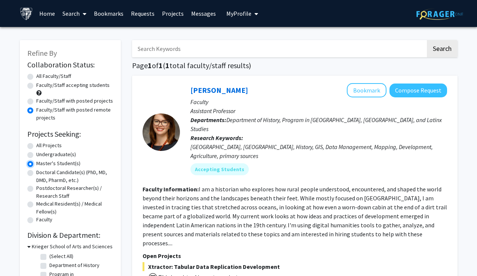 The image size is (477, 276). I want to click on label: Master's Student(s), so click(58, 163).